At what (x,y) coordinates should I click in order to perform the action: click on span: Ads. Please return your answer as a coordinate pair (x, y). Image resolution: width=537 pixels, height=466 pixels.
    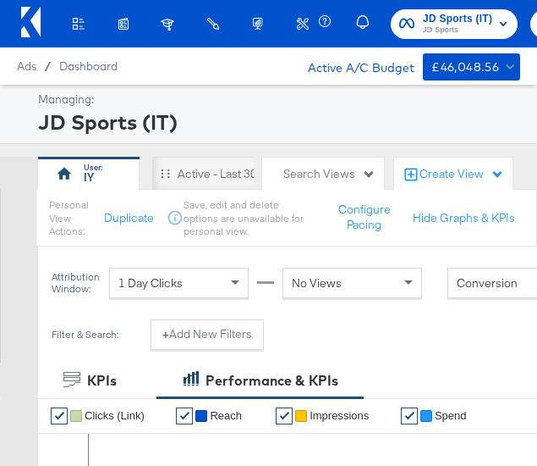
    Looking at the image, I should click on (26, 66).